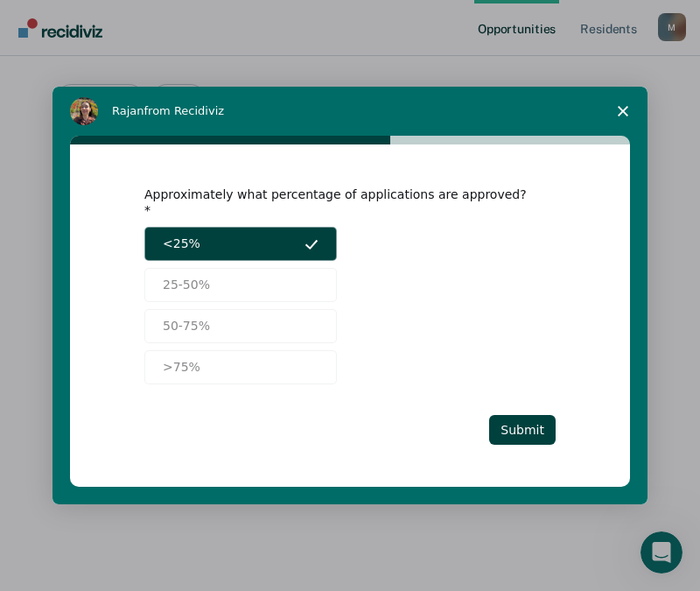 Image resolution: width=700 pixels, height=591 pixels. What do you see at coordinates (181, 243) in the screenshot?
I see `span: <25%` at bounding box center [181, 243].